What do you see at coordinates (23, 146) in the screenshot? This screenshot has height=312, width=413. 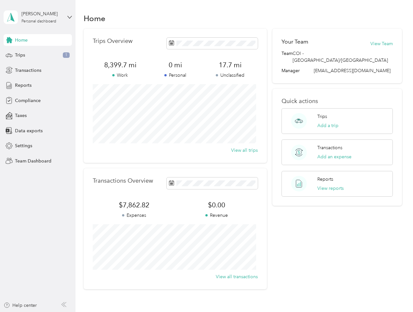 I see `span: Settings` at bounding box center [23, 146].